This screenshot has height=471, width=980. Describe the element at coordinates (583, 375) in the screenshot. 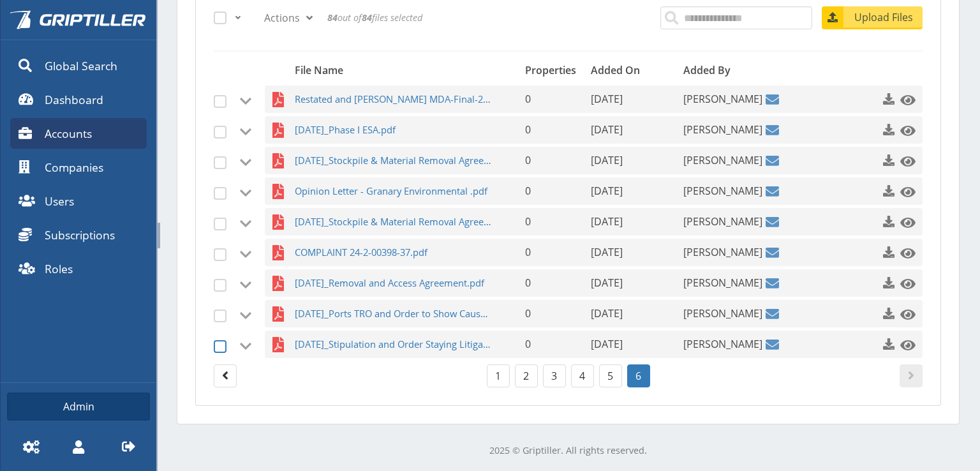

I see `a: Page 4.` at that location.